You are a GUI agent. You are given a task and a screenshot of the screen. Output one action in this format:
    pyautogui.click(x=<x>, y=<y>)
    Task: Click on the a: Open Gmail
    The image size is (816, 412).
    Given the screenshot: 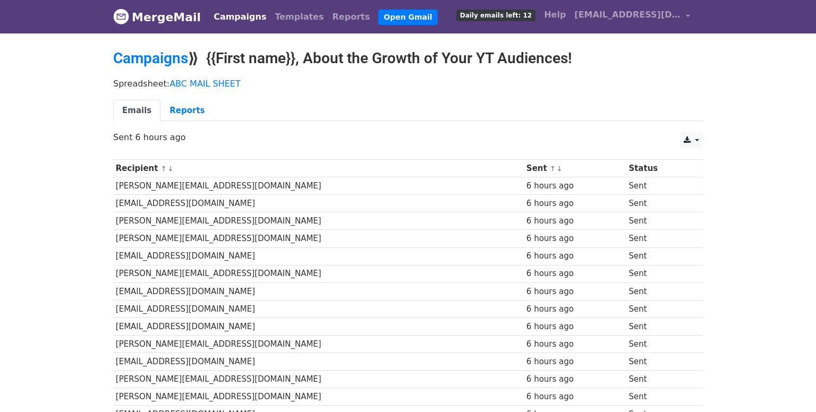 What is the action you would take?
    pyautogui.click(x=407, y=17)
    